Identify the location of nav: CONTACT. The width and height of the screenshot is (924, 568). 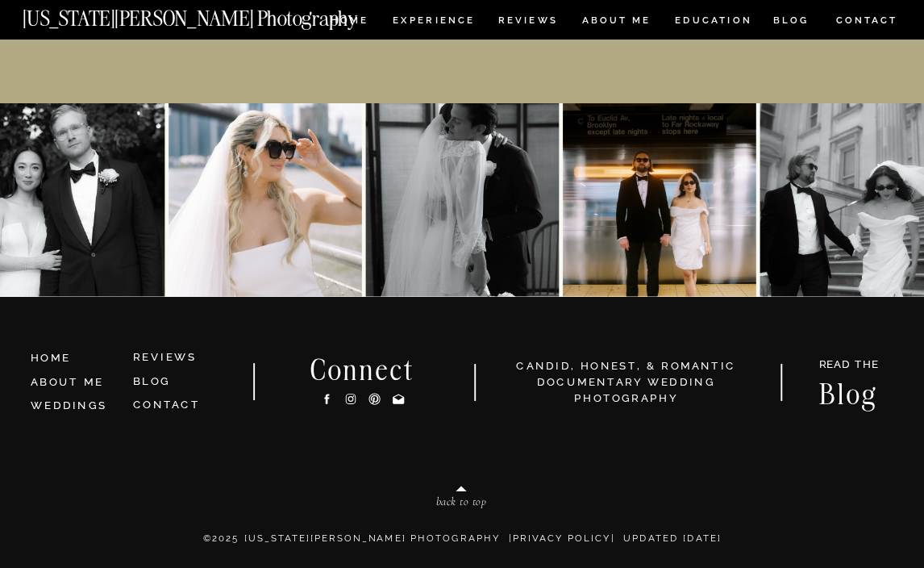
(866, 19).